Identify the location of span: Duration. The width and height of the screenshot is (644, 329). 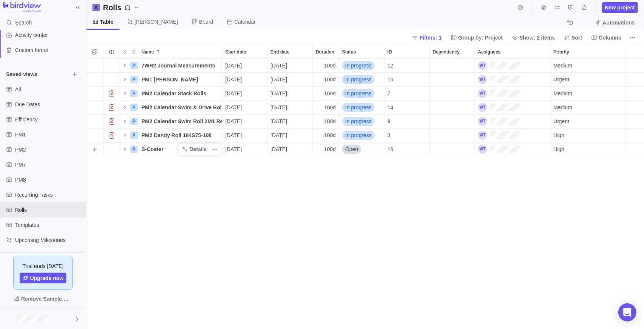
(325, 52).